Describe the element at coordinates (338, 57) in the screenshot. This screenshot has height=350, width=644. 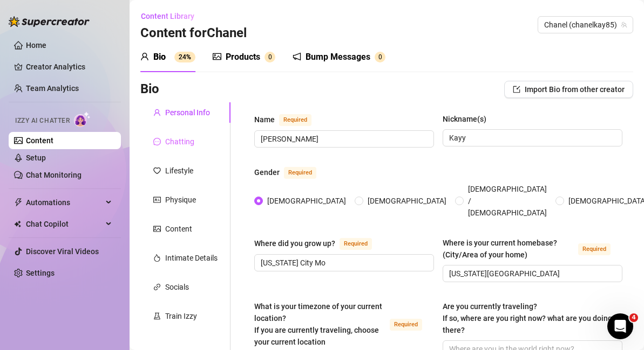
I see `div: Bump Messages` at that location.